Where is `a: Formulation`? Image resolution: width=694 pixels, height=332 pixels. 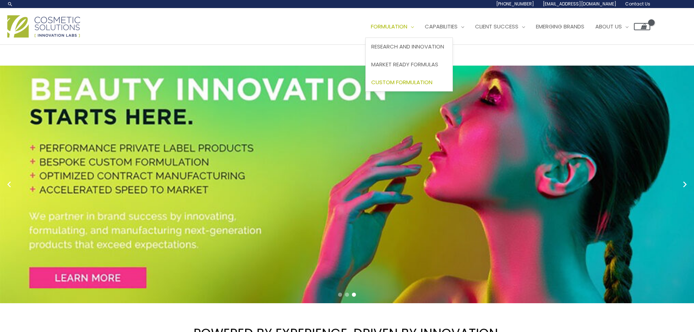 a: Formulation is located at coordinates (392, 27).